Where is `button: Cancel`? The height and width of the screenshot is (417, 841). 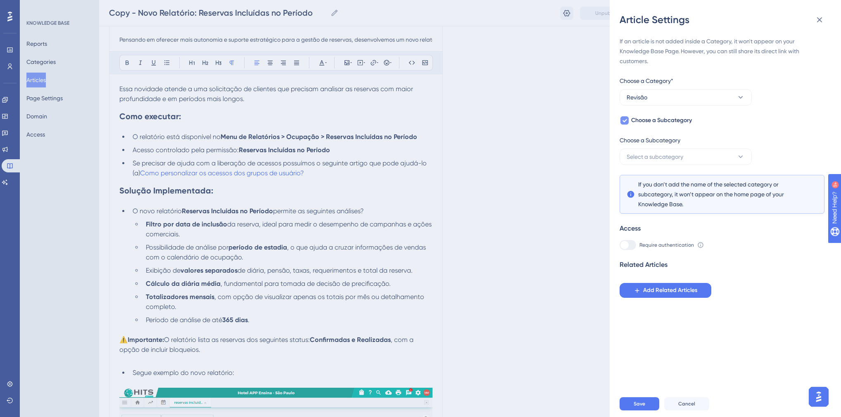
button: Cancel is located at coordinates (686, 404).